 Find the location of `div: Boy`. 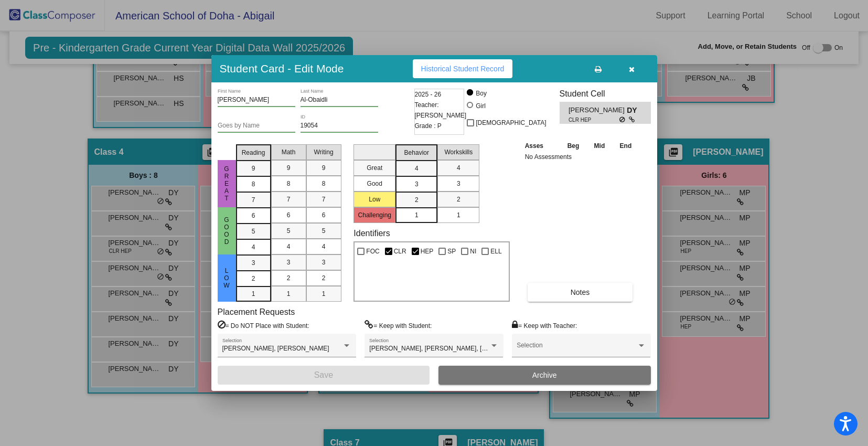

div: Boy is located at coordinates (481, 94).